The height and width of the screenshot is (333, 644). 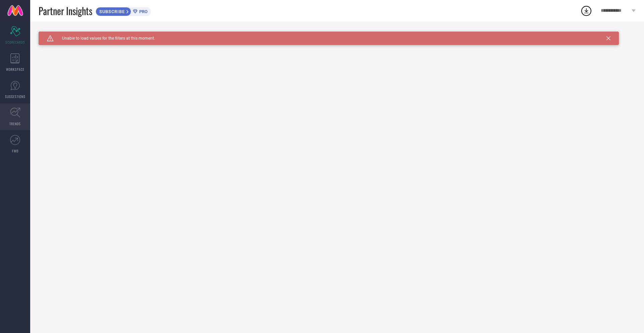 What do you see at coordinates (123, 11) in the screenshot?
I see `a: SUBSCRIBEPRO` at bounding box center [123, 11].